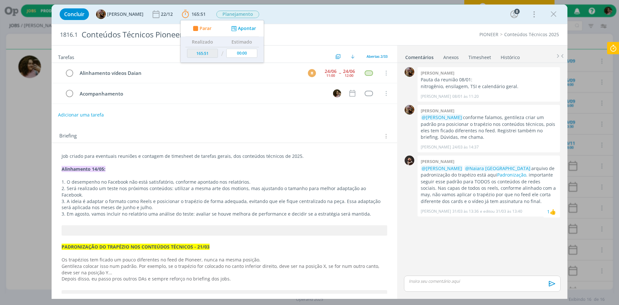 The image size is (619, 305). I want to click on span: Concluir, so click(74, 14).